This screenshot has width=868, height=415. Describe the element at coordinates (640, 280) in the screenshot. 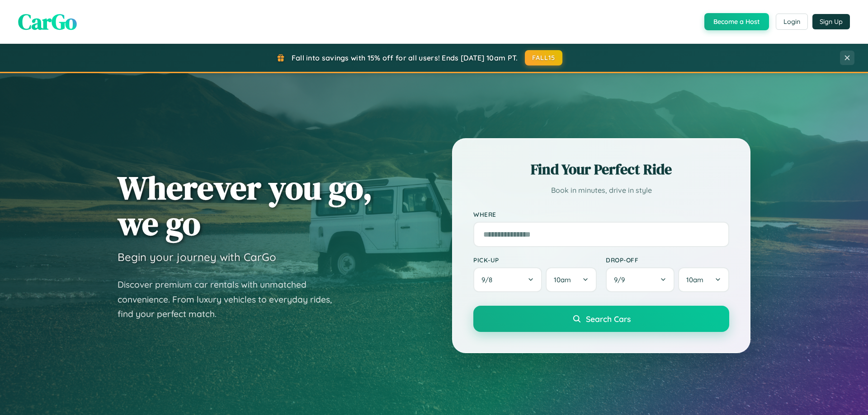

I see `button: 9/9` at that location.